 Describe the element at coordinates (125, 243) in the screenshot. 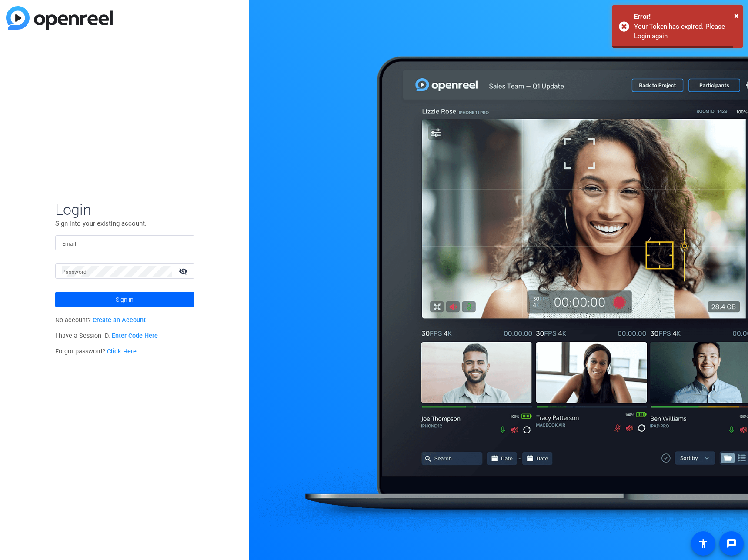

I see `input: Enter Email Address` at that location.